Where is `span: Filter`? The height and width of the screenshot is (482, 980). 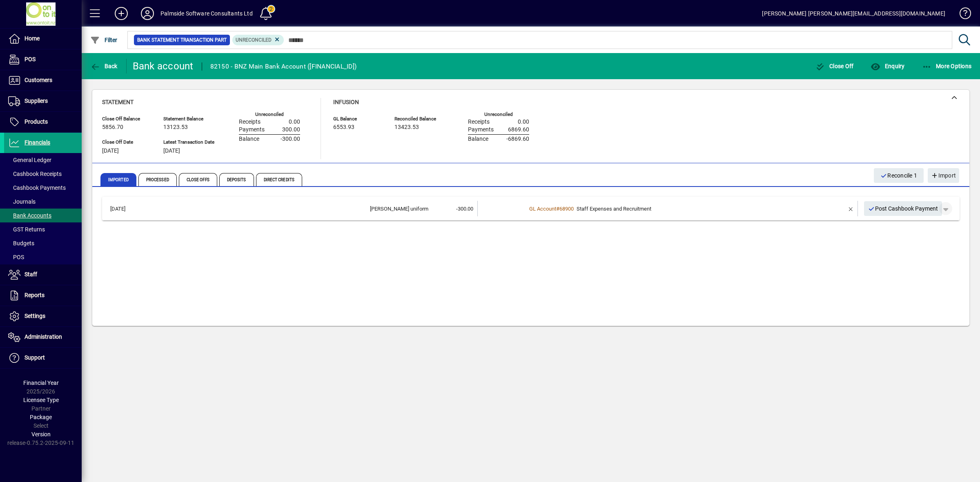 span: Filter is located at coordinates (104, 40).